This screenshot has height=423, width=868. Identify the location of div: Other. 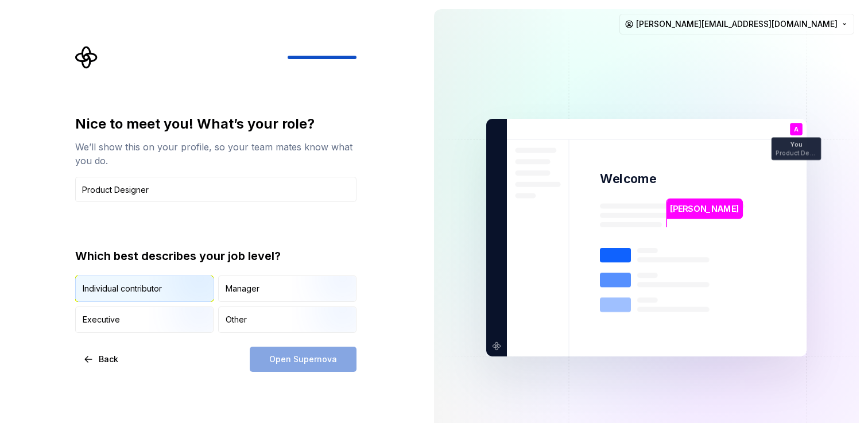
(236, 320).